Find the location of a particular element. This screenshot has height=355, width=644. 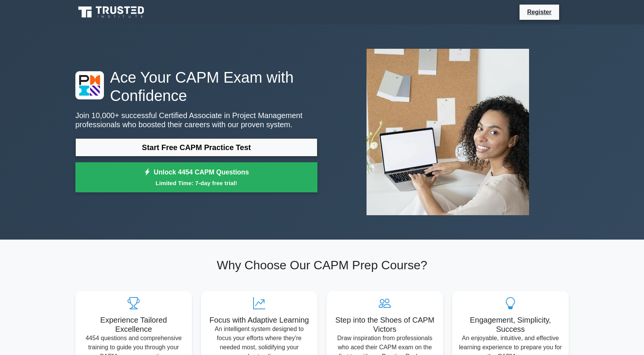

small: Limited Time: 7-day free trial! is located at coordinates (197, 183).